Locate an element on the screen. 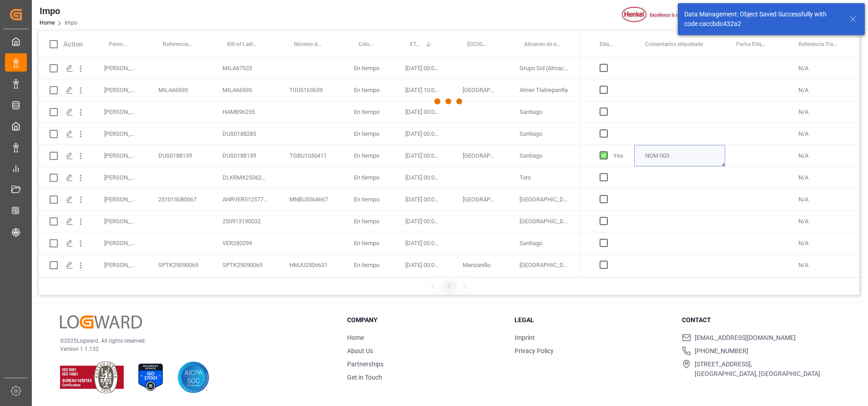 The height and width of the screenshot is (406, 868). h3: Company is located at coordinates (425, 319).